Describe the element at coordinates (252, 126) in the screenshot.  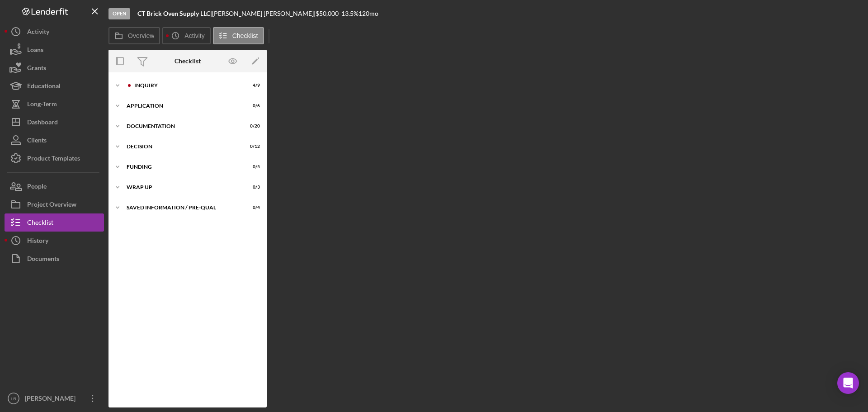
I see `div: 0 / 20` at that location.